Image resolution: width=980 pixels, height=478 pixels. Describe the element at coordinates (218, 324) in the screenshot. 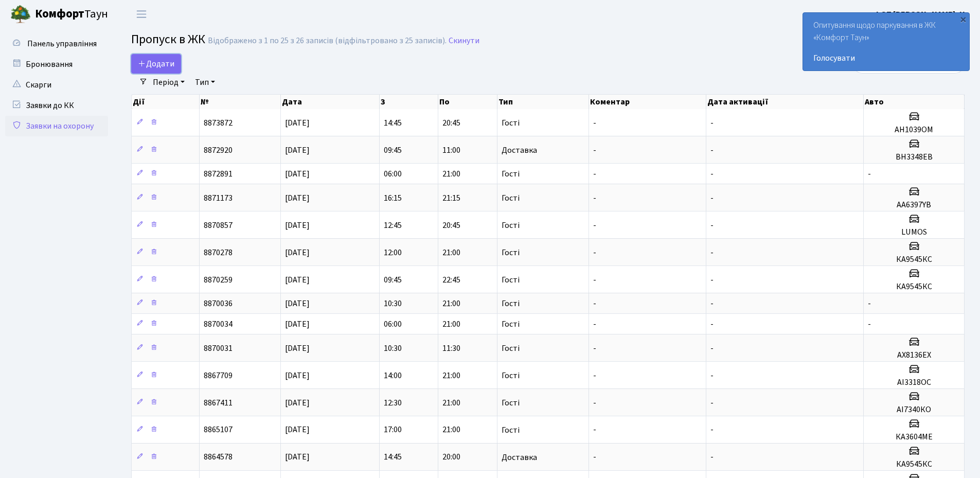

I see `span: 8870034` at that location.